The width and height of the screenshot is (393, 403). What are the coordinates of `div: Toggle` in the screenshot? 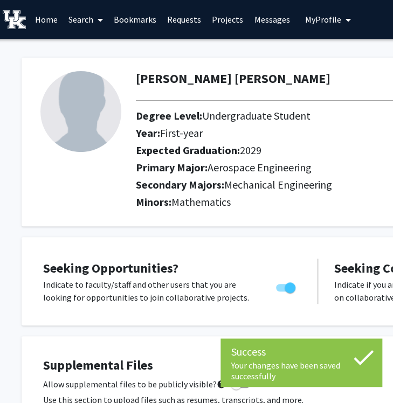 It's located at (286, 286).